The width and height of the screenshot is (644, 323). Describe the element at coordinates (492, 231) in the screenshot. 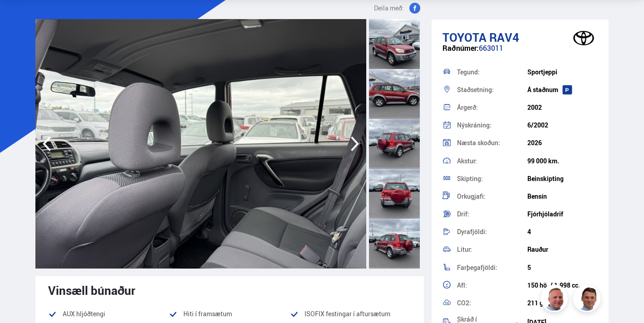

I see `div: Dyrafjöldi:` at that location.